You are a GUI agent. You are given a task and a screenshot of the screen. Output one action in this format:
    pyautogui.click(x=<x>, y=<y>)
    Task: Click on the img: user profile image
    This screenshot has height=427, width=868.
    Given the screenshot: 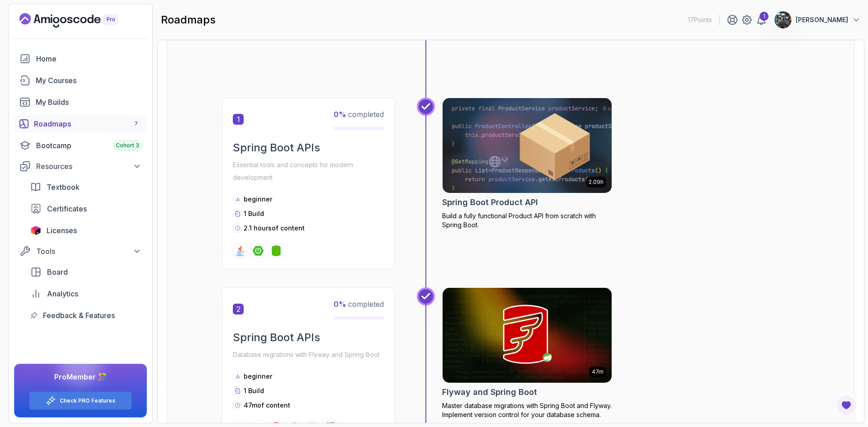 What is the action you would take?
    pyautogui.click(x=783, y=20)
    